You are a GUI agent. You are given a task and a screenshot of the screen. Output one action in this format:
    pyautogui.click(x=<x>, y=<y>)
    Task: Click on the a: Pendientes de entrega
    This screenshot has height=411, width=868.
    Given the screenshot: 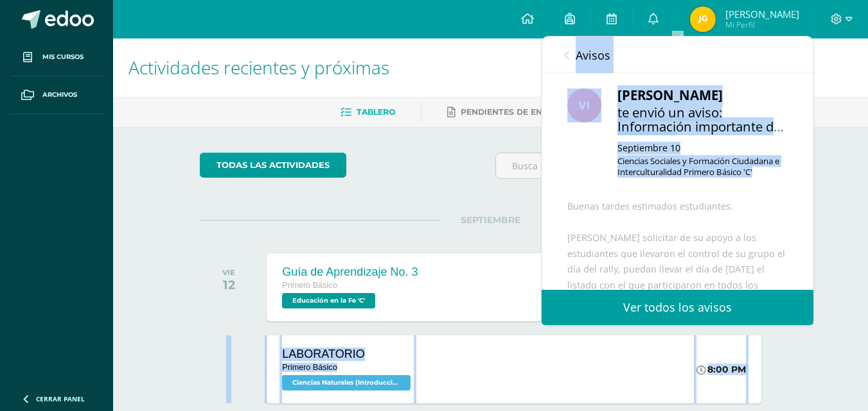 What is the action you would take?
    pyautogui.click(x=508, y=112)
    